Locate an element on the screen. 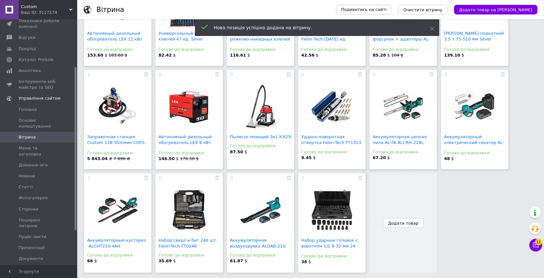  img: Набор сверл и бит 246 шт. Falon-Tech FT0246 is located at coordinates (189, 210).